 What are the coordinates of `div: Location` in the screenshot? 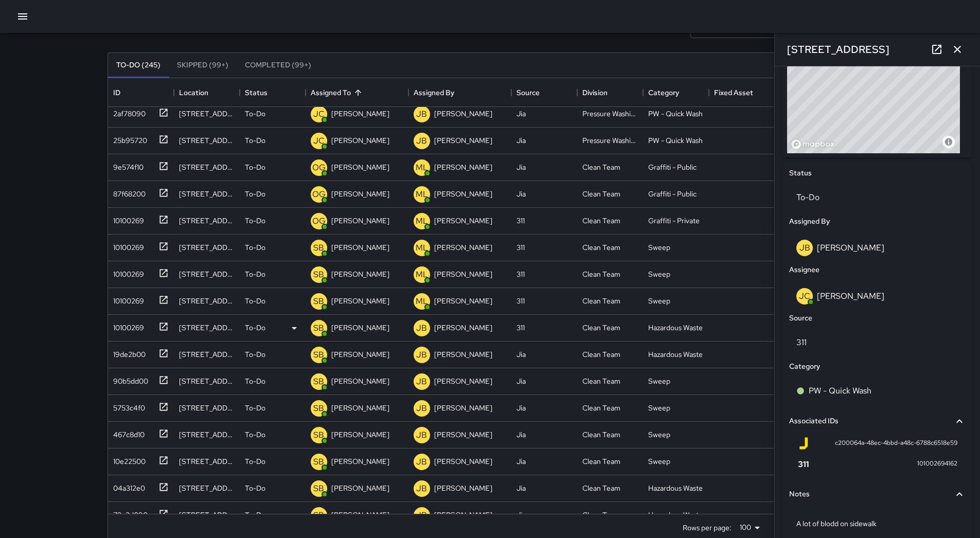 It's located at (193, 93).